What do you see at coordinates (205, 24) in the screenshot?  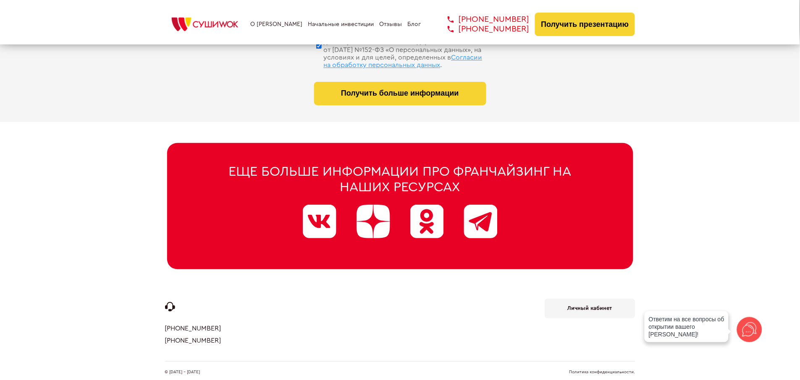 I see `img: СУШИWOK` at bounding box center [205, 24].